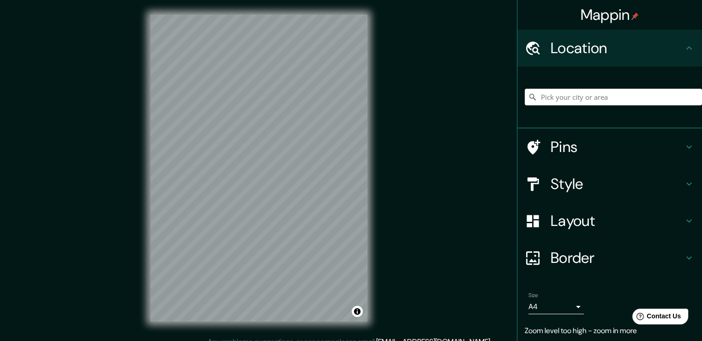  Describe the element at coordinates (617, 184) in the screenshot. I see `h4: Style` at that location.